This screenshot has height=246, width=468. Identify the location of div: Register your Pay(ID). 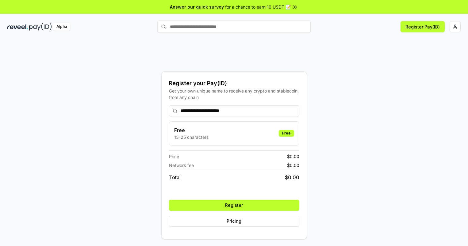
(234, 83).